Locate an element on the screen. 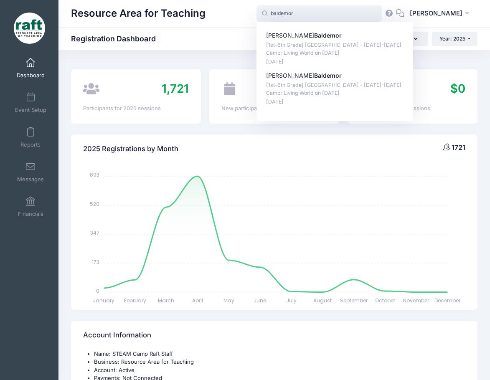 Image resolution: width=490 pixels, height=380 pixels. span: Messages is located at coordinates (31, 179).